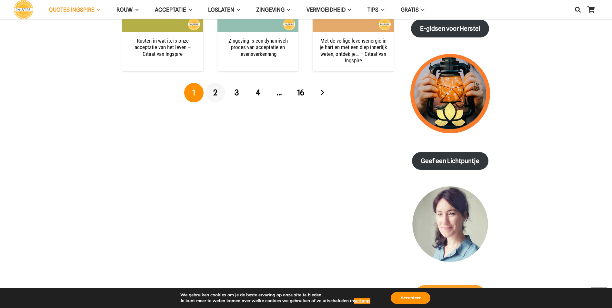 Image resolution: width=612 pixels, height=308 pixels. Describe the element at coordinates (215, 92) in the screenshot. I see `span: 2` at that location.